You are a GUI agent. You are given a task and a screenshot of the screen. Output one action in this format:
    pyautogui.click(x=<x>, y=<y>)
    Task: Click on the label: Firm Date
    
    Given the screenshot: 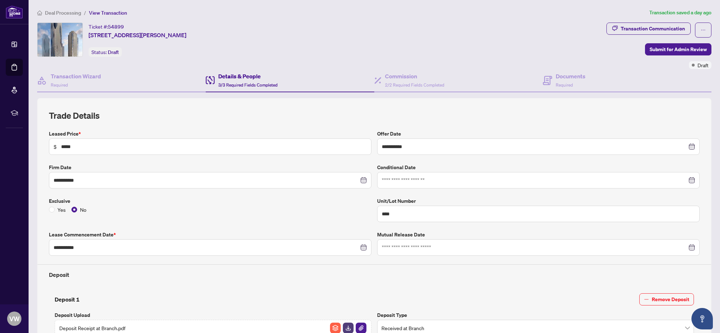 What is the action you would take?
    pyautogui.click(x=210, y=167)
    